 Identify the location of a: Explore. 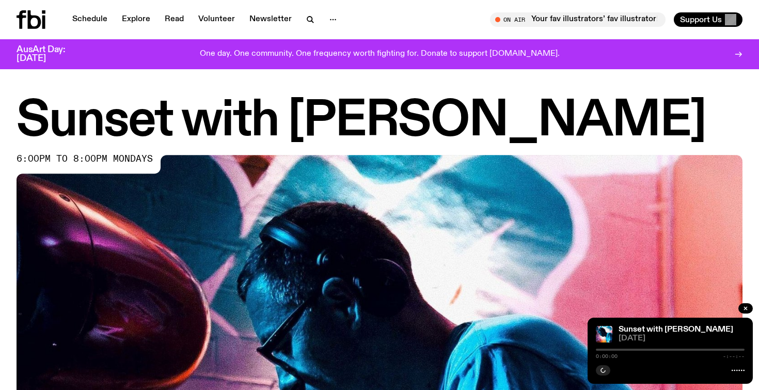
(136, 20).